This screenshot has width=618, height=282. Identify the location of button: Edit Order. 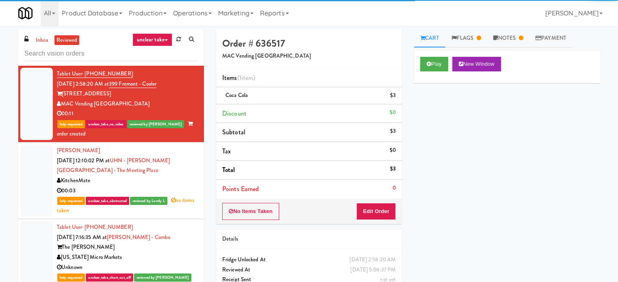
(376, 212).